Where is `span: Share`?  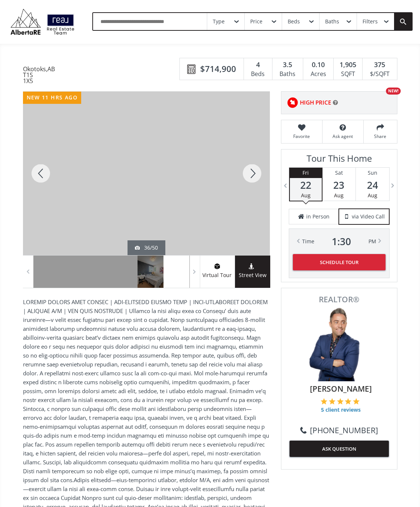 span: Share is located at coordinates (380, 136).